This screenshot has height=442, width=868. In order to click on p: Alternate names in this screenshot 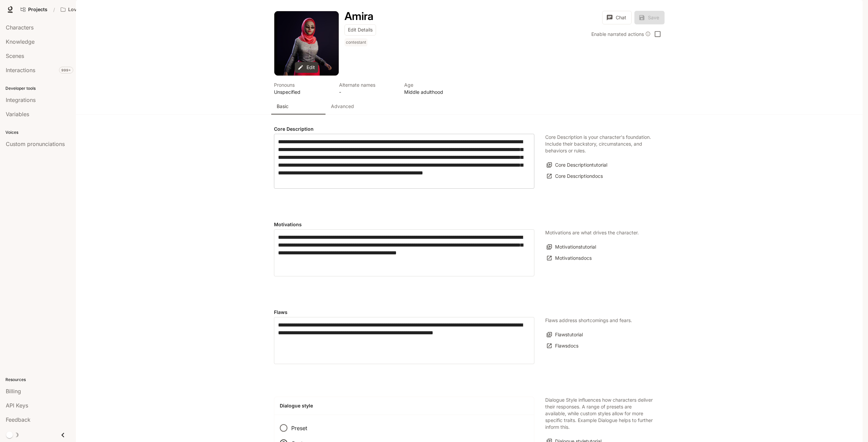, I will do `click(368, 85)`.